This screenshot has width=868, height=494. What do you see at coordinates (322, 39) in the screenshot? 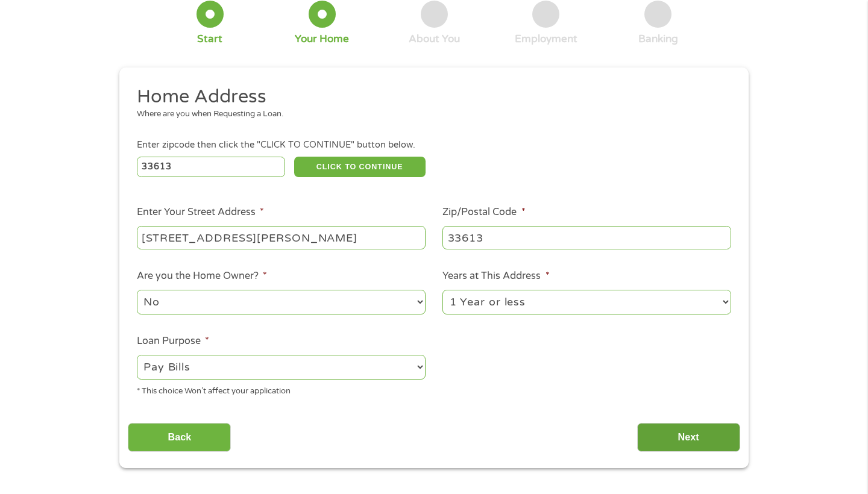
I see `div: Your Home` at bounding box center [322, 39].